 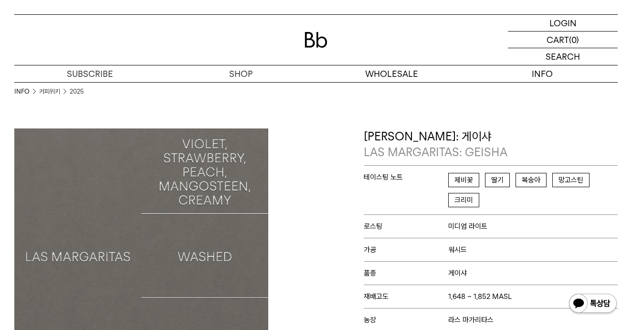 What do you see at coordinates (406, 297) in the screenshot?
I see `span: 재배고도` at bounding box center [406, 297].